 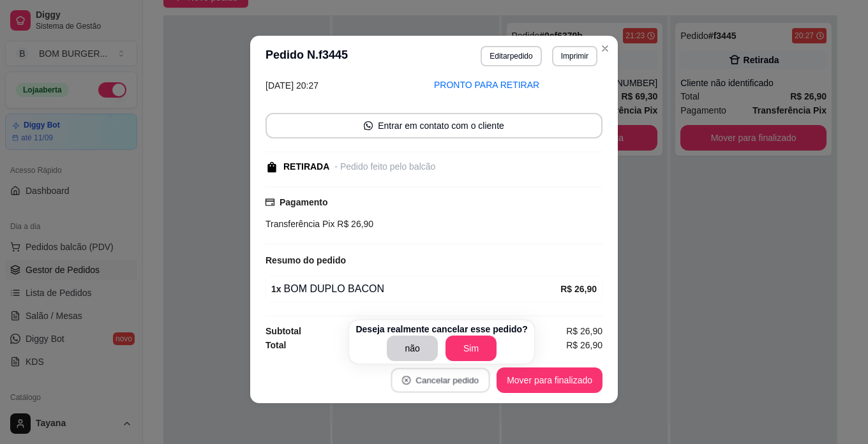 What do you see at coordinates (300, 224) in the screenshot?
I see `span: Transferência Pix` at bounding box center [300, 224].